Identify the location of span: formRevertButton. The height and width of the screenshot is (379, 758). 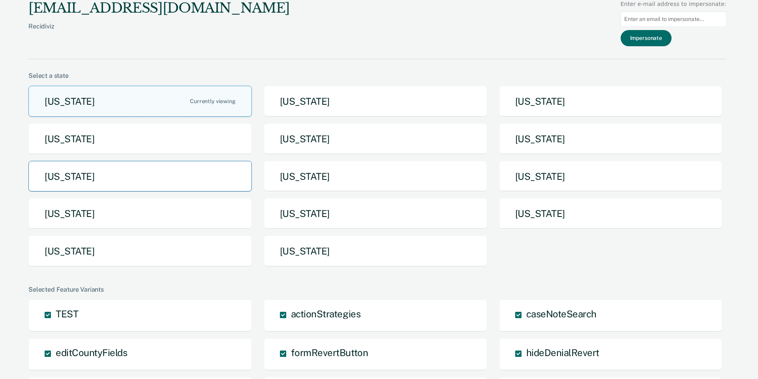
(329, 352).